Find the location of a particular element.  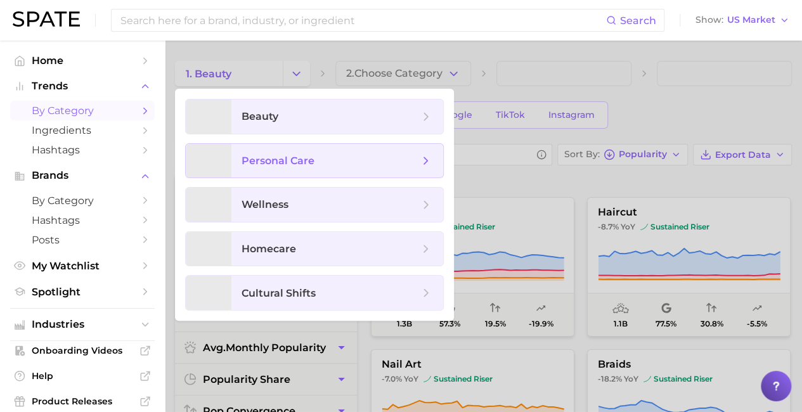

button: Trends is located at coordinates (82, 86).